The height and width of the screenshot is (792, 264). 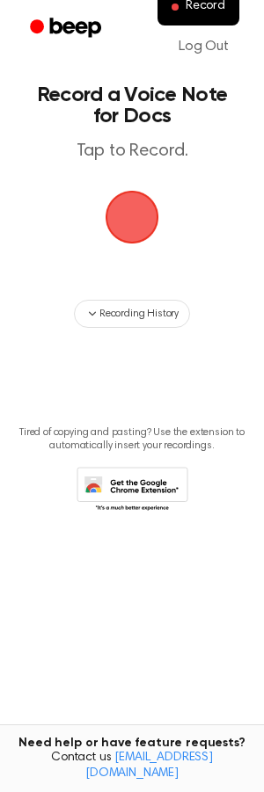 What do you see at coordinates (132, 439) in the screenshot?
I see `p: Tired of copying and pasting? Use the extension to automatically insert your recordings.` at bounding box center [132, 439].